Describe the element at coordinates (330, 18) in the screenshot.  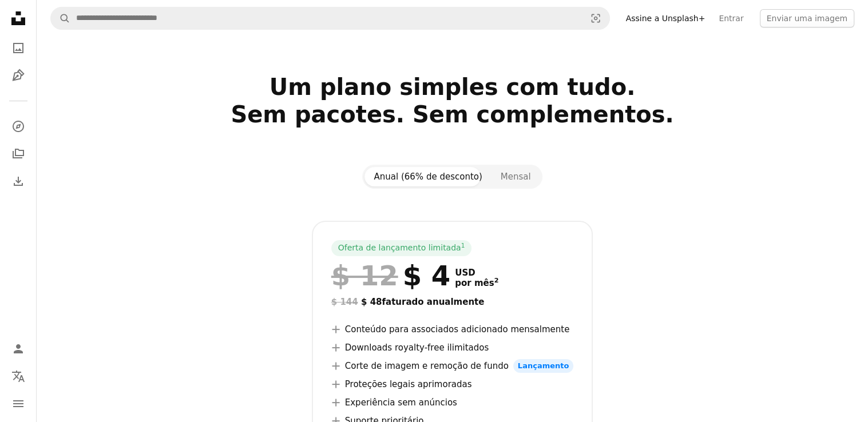
I see `form: Pesquise conteúdo visual em todo o site` at that location.